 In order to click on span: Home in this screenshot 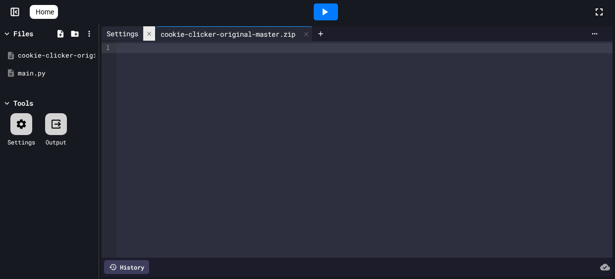, I will do `click(45, 12)`.